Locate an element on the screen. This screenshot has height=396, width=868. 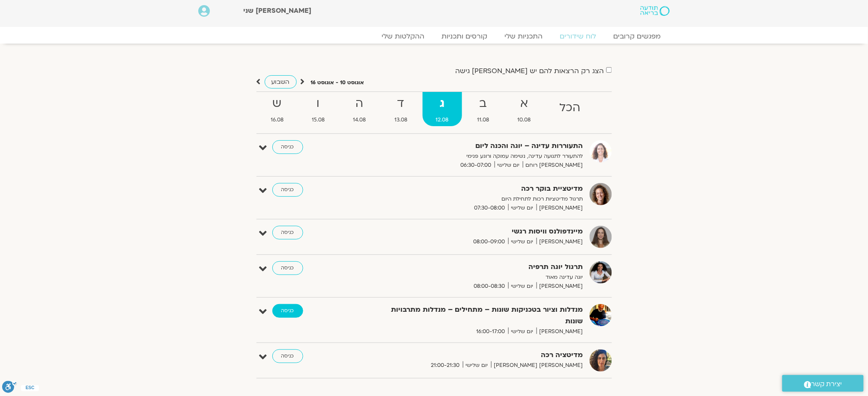
a: יצירת קשר is located at coordinates (823, 383).